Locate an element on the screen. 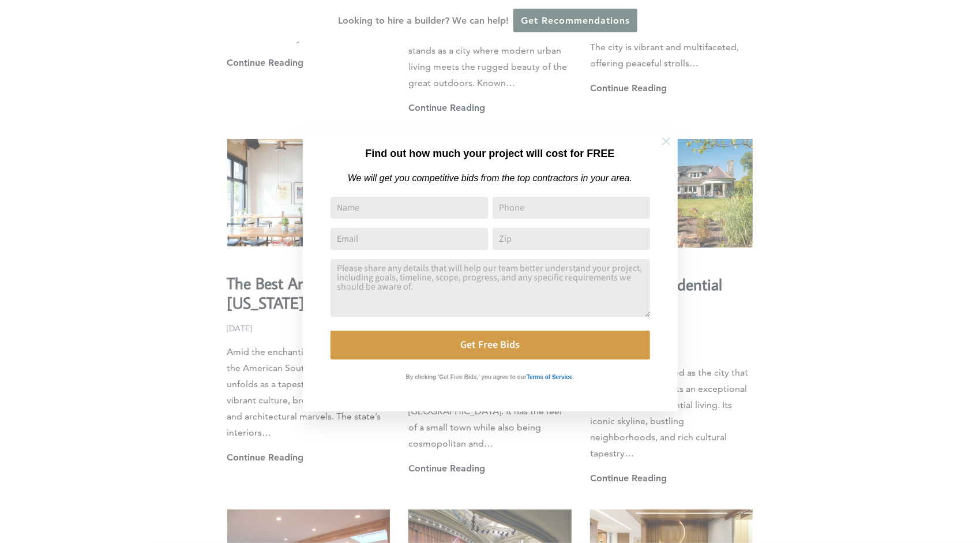 The height and width of the screenshot is (543, 980). strong: By clicking 'Get Free Bids,' you agree to our is located at coordinates (467, 376).